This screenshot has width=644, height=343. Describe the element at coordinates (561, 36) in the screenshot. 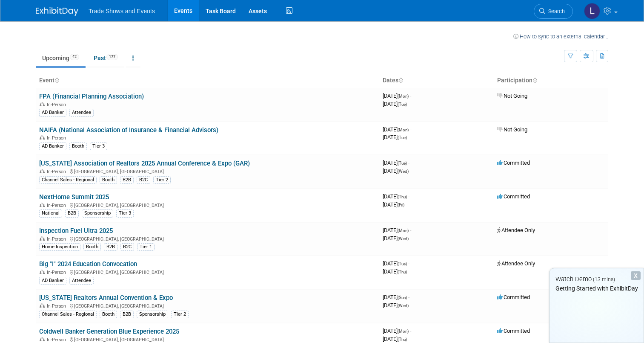

I see `a: How to sync to an external calendar...` at that location.